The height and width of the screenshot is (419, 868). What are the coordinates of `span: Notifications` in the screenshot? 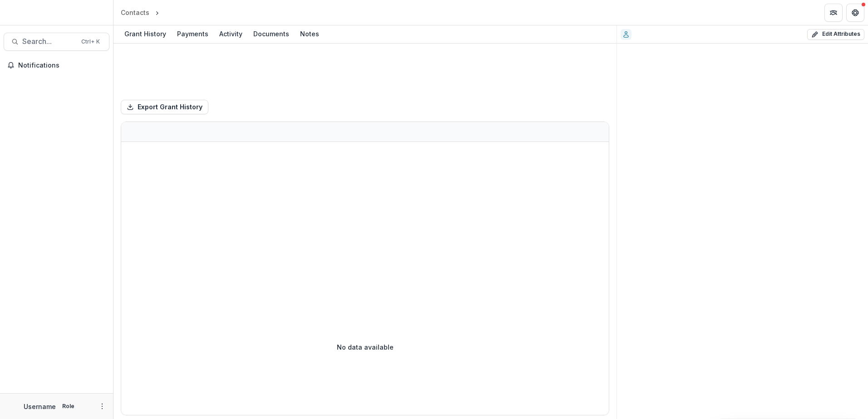 It's located at (61, 65).